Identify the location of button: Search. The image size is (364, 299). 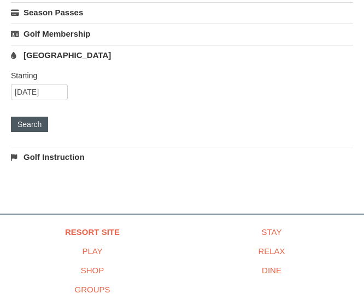
(30, 124).